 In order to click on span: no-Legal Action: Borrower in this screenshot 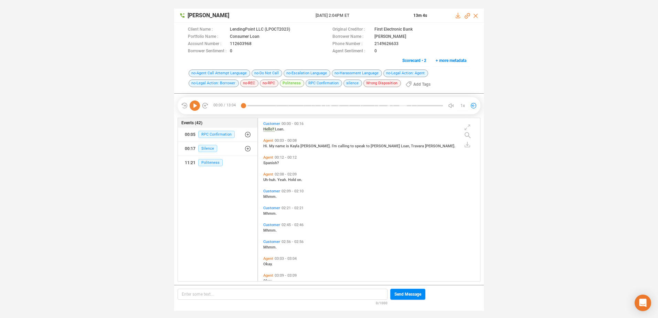, I will do `click(214, 83)`.